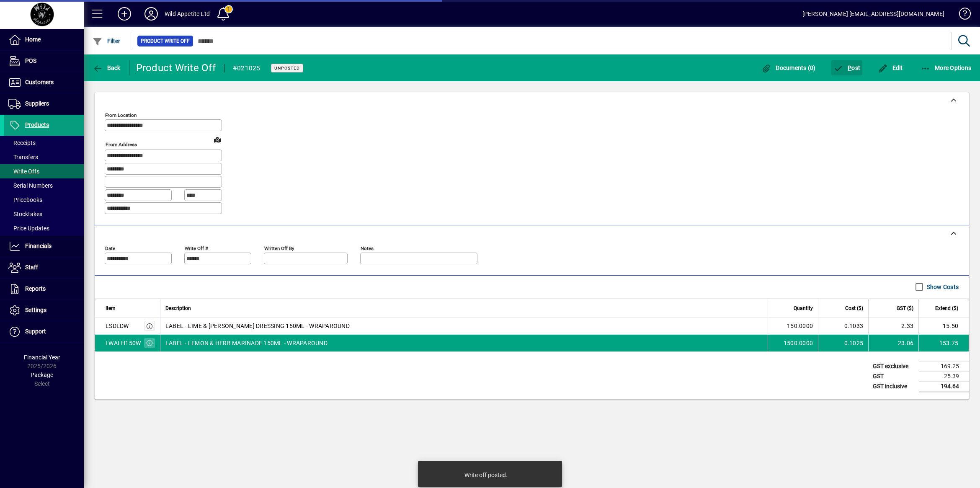 This screenshot has width=980, height=488. What do you see at coordinates (44, 171) in the screenshot?
I see `a: Write Offs` at bounding box center [44, 171].